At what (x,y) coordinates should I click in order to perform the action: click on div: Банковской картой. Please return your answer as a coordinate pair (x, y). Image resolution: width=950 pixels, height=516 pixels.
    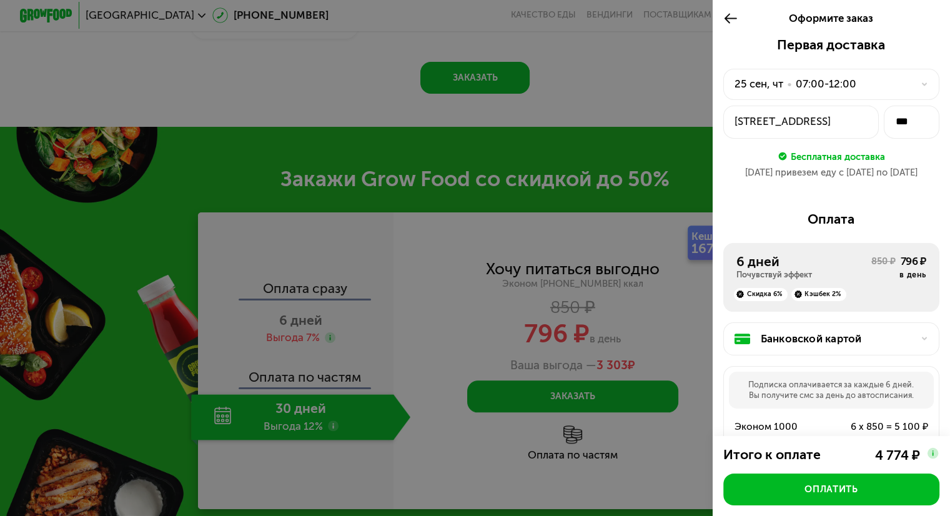
    Looking at the image, I should click on (836, 338).